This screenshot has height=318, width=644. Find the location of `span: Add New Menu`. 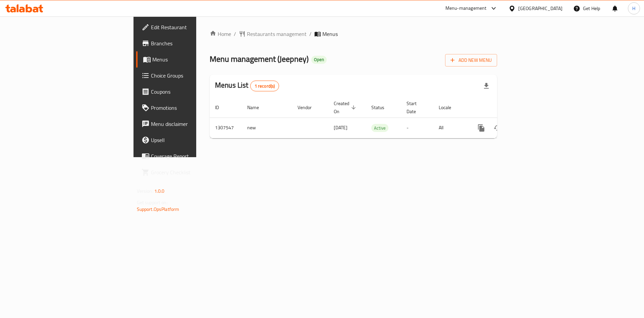

span: Add New Menu is located at coordinates (471, 60).